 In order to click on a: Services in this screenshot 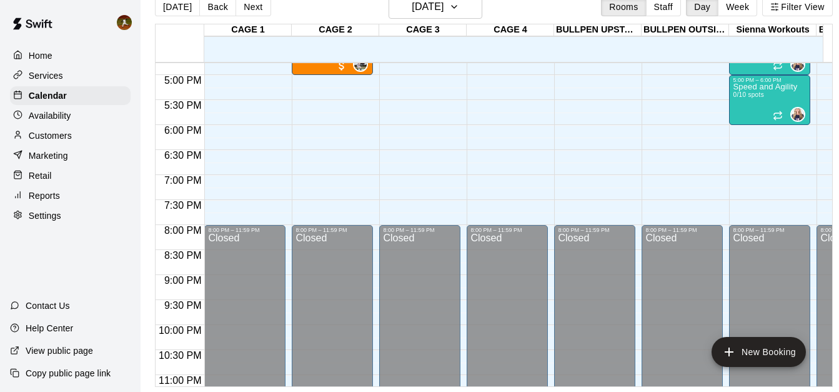, I will do `click(70, 76)`.